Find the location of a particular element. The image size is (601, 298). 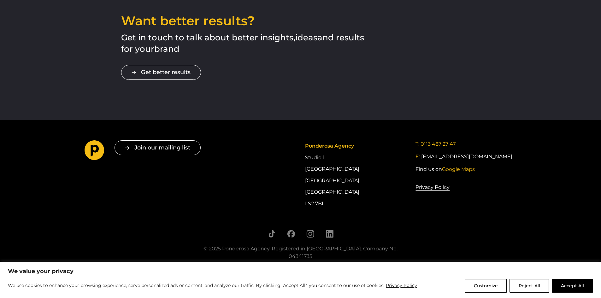

a: Follow us on TikTok is located at coordinates (271, 234).